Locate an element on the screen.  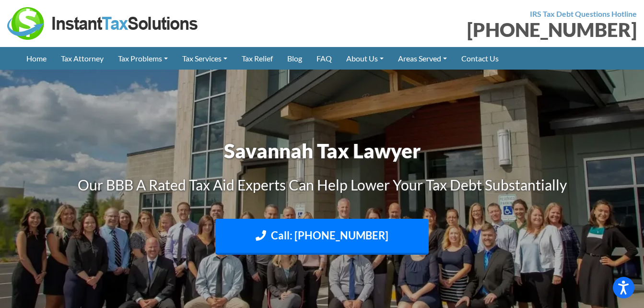
a: Areas Served is located at coordinates (423, 58).